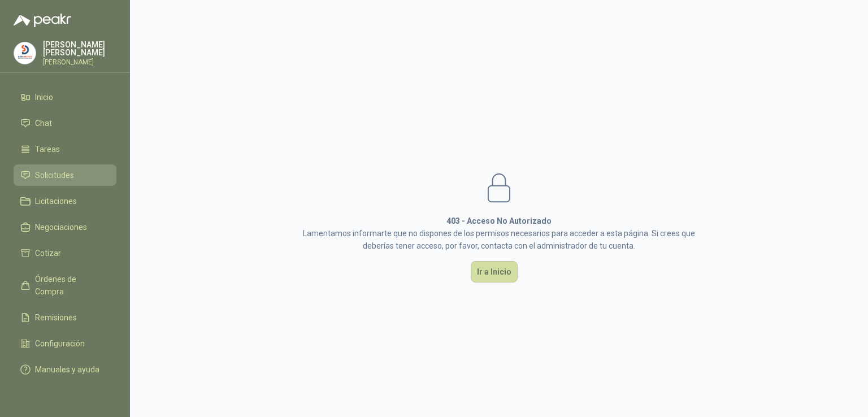  What do you see at coordinates (70, 285) in the screenshot?
I see `span: Órdenes de Compra` at bounding box center [70, 285].